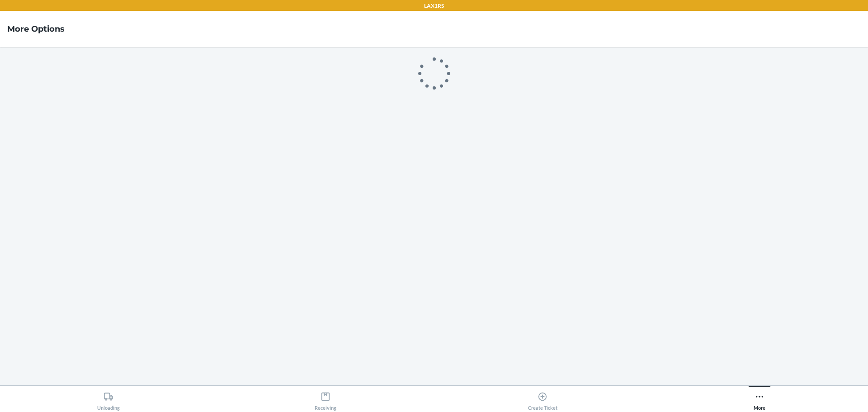 Image resolution: width=868 pixels, height=412 pixels. I want to click on button: Create Ticket, so click(543, 398).